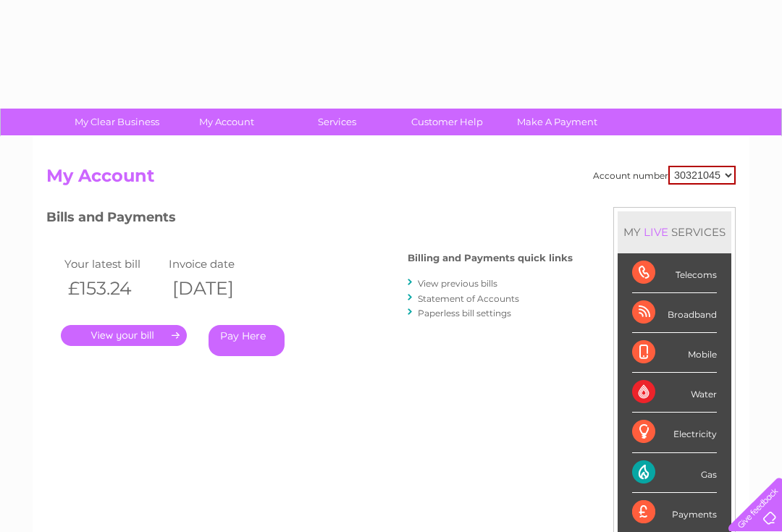 This screenshot has width=782, height=532. Describe the element at coordinates (491, 258) in the screenshot. I see `h4: Billing and Payments quick links` at that location.